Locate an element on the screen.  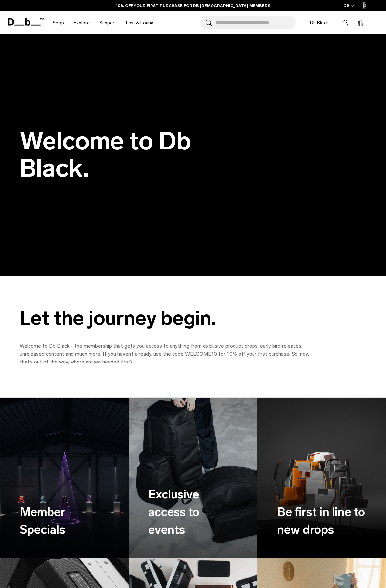
a: Lost & Found is located at coordinates (140, 23).